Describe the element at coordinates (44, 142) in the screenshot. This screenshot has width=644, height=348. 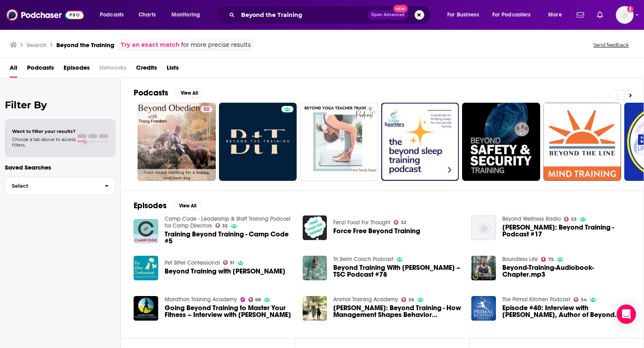
I see `span: Choose a tab above to access filters.` at that location.